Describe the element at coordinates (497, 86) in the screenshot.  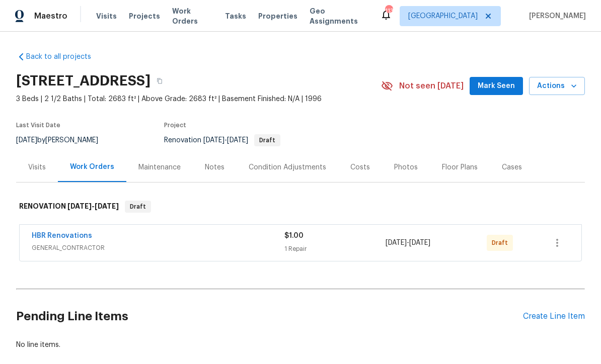
I see `button: Mark Seen` at that location.